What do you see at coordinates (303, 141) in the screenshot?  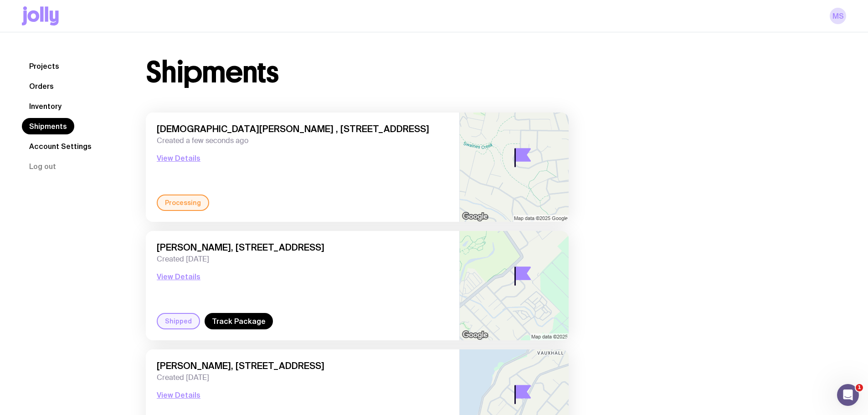 I see `span: Created a few seconds ago` at bounding box center [303, 141].